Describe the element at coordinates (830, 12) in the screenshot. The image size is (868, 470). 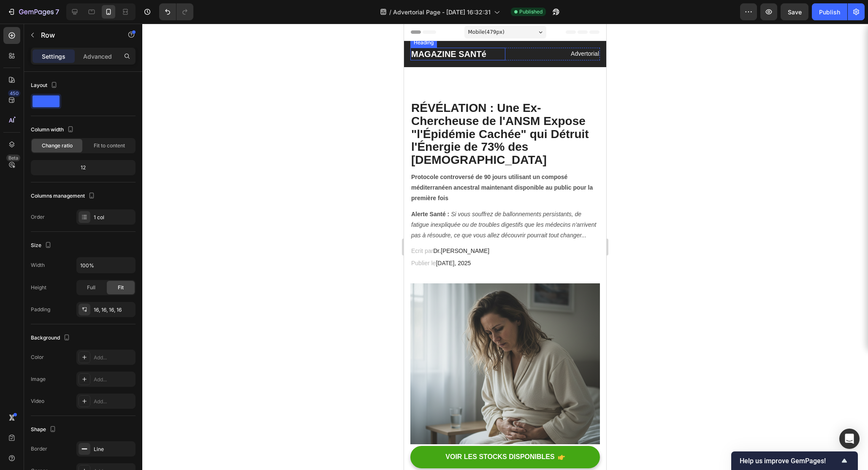
I see `button: Publish` at that location.